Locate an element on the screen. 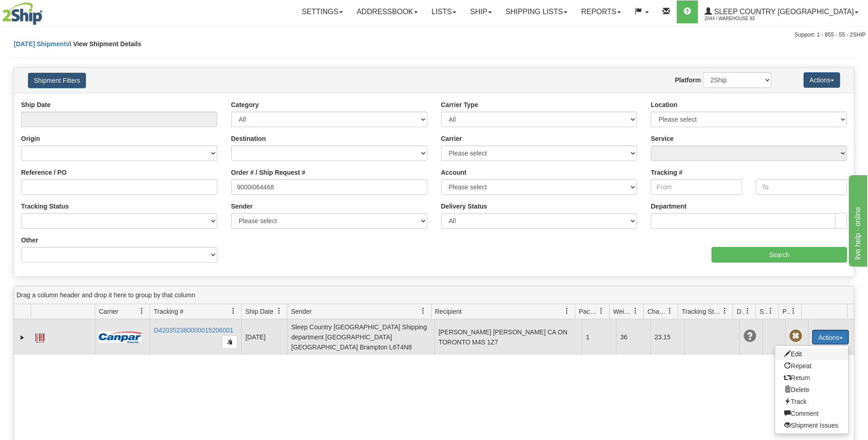 The image size is (868, 440). a: Tracking Status filter column settings is located at coordinates (725, 311).